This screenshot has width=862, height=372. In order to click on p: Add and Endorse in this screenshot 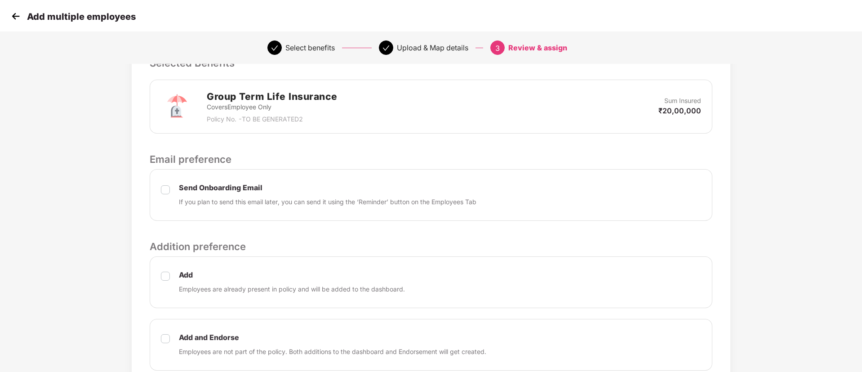, I will do `click(333, 337)`.